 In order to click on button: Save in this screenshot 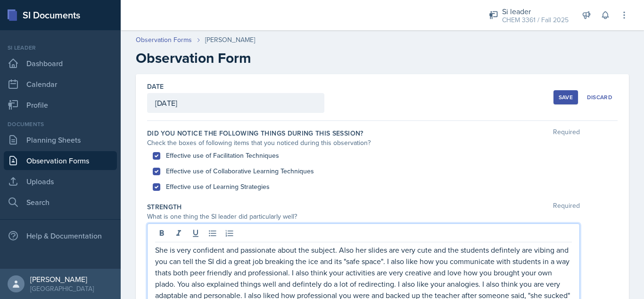, I will do `click(566, 97)`.